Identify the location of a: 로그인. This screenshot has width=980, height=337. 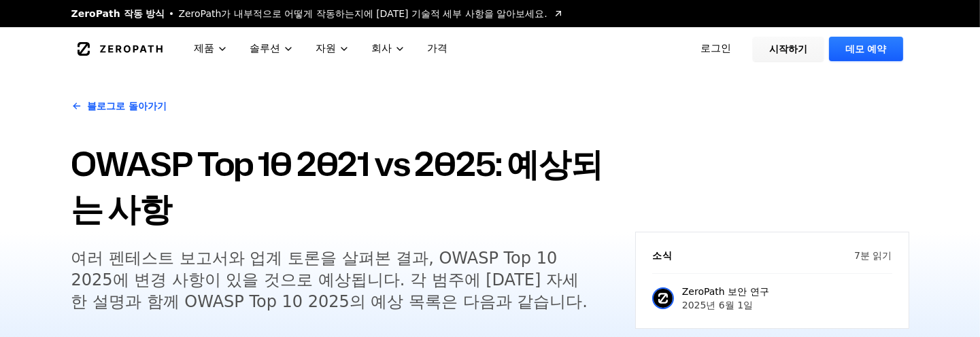
(715, 49).